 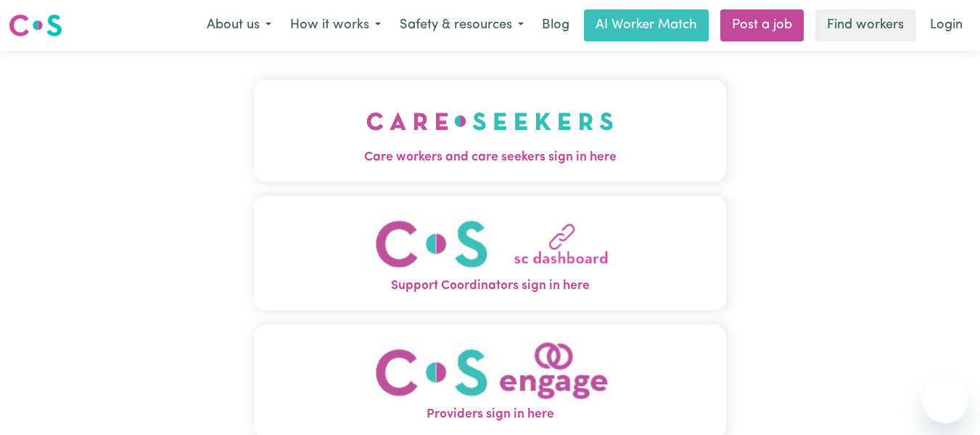 What do you see at coordinates (238, 25) in the screenshot?
I see `button: About us` at bounding box center [238, 25].